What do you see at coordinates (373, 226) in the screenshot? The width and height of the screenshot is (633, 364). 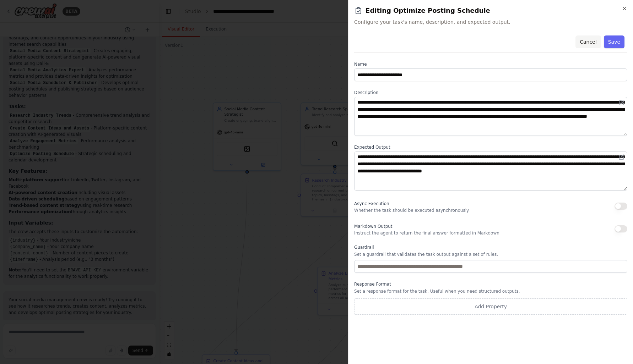 I see `span: Markdown Output` at bounding box center [373, 226].